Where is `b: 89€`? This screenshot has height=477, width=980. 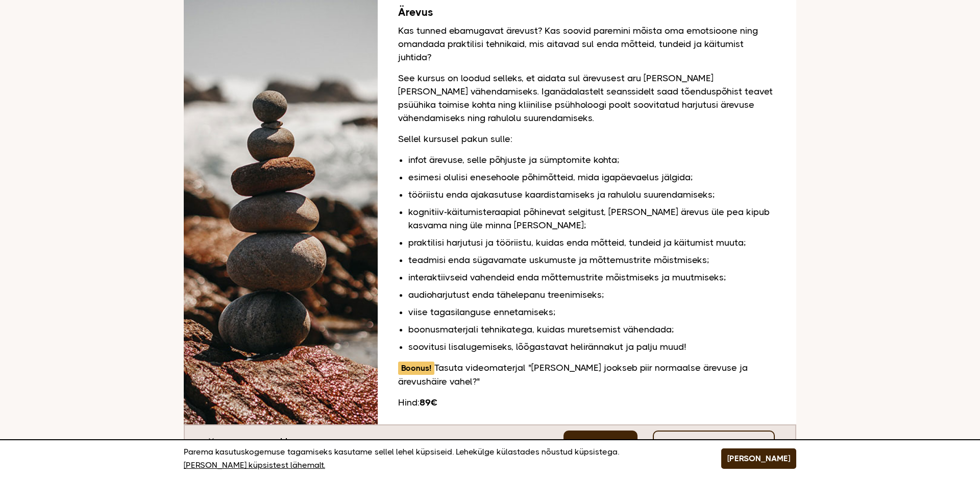 b: 89€ is located at coordinates (428, 402).